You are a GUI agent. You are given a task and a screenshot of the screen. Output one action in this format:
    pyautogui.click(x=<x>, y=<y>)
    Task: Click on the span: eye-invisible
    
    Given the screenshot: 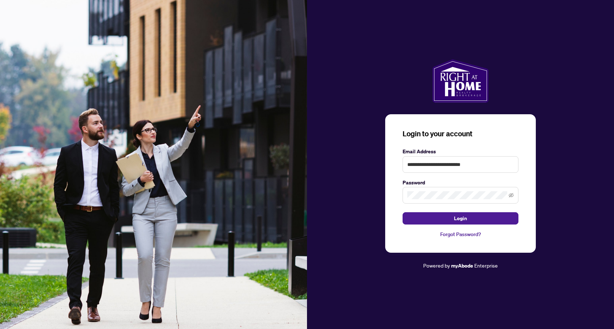 What is the action you would take?
    pyautogui.click(x=511, y=195)
    